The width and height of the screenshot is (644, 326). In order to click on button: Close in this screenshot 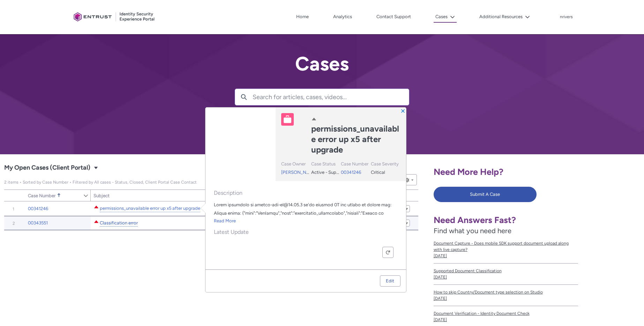, I will do `click(403, 111)`.